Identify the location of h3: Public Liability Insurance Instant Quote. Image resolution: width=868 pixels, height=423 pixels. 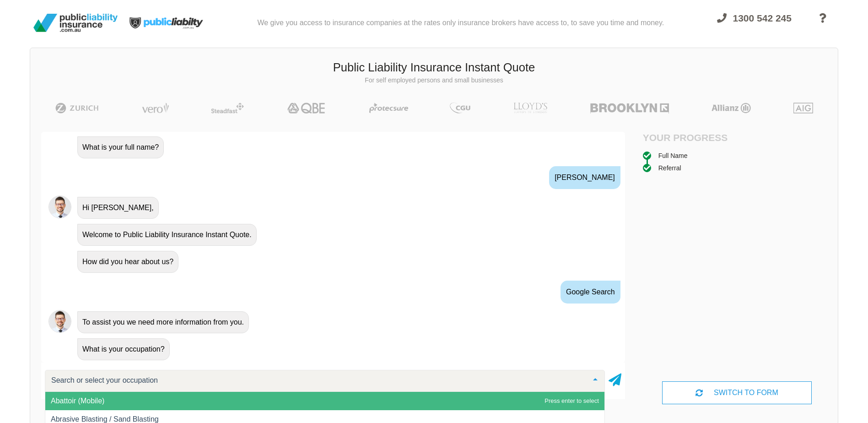
(434, 68).